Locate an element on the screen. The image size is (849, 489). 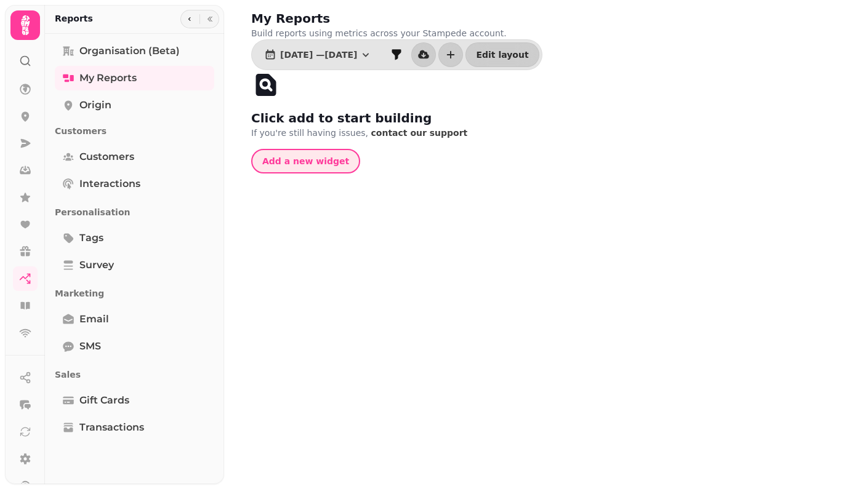
h2: Click add to start building is located at coordinates (369, 118).